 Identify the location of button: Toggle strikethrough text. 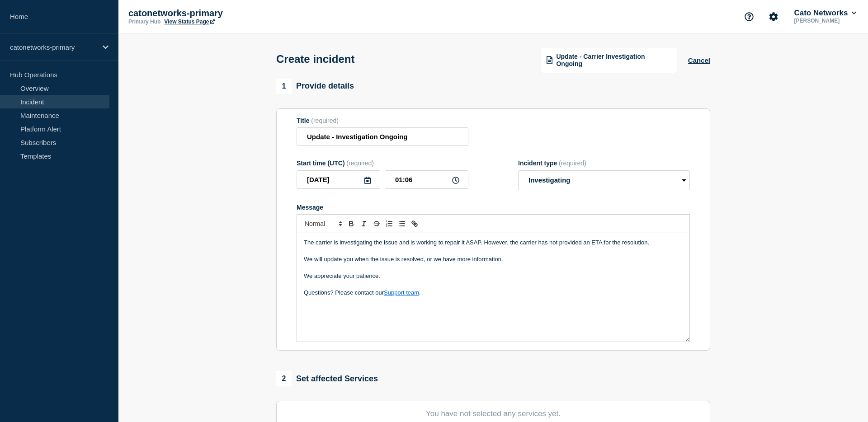
(376, 223).